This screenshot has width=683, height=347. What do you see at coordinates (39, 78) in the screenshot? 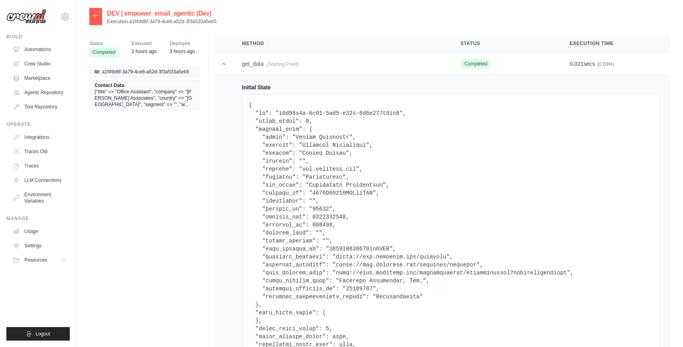
I see `a: Marketplace` at bounding box center [39, 78].